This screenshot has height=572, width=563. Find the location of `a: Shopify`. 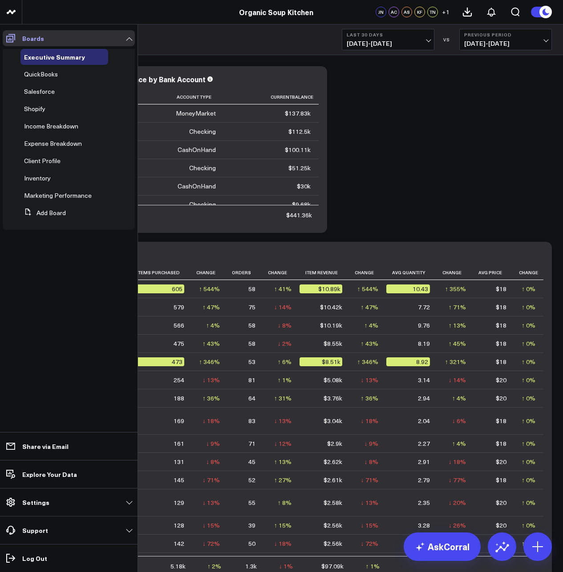

a: Shopify is located at coordinates (35, 109).